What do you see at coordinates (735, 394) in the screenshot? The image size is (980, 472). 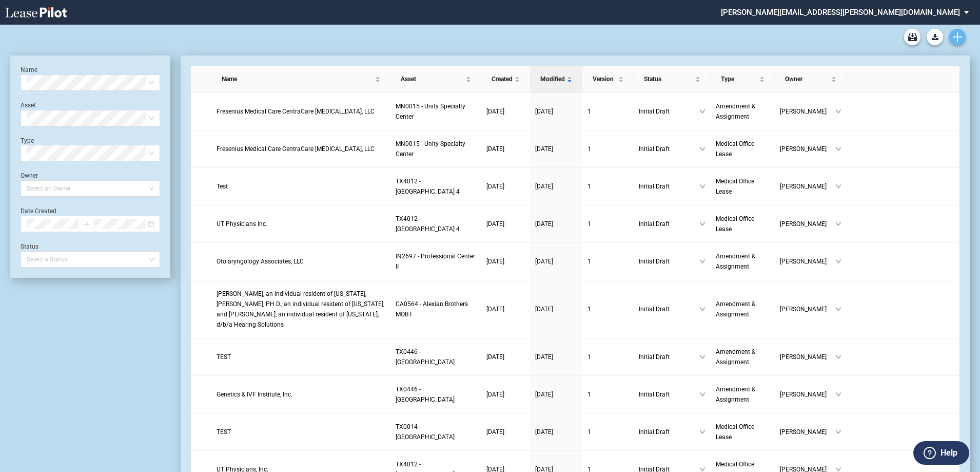 I see `span: Amendment & Assignment` at bounding box center [735, 394].